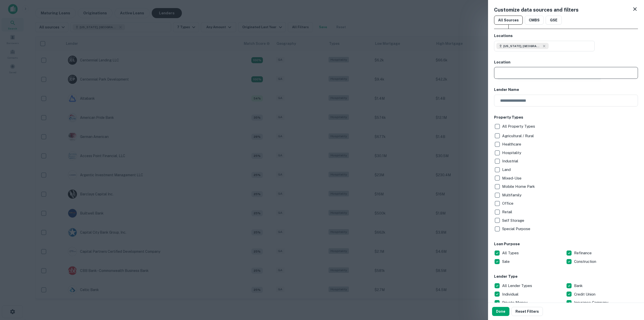 The height and width of the screenshot is (320, 644). Describe the element at coordinates (508, 20) in the screenshot. I see `button: All Sources` at that location.